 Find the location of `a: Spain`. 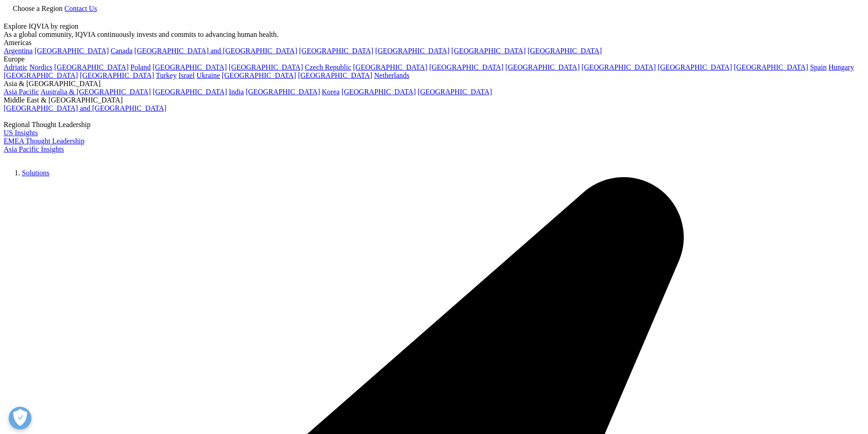

a: Spain is located at coordinates (818, 67).